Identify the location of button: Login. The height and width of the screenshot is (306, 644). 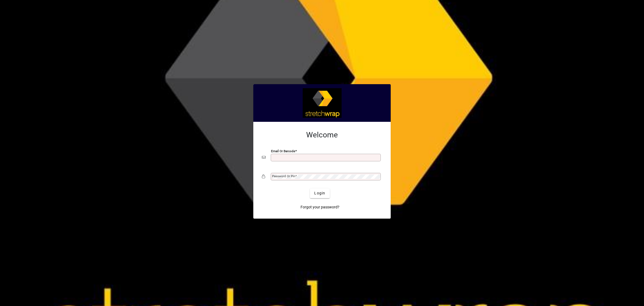
(319, 193).